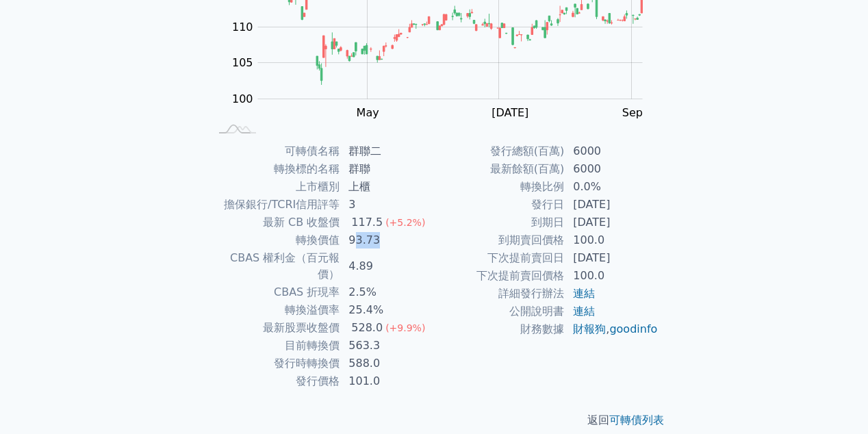 This screenshot has width=868, height=434. I want to click on td: 93.73, so click(386, 240).